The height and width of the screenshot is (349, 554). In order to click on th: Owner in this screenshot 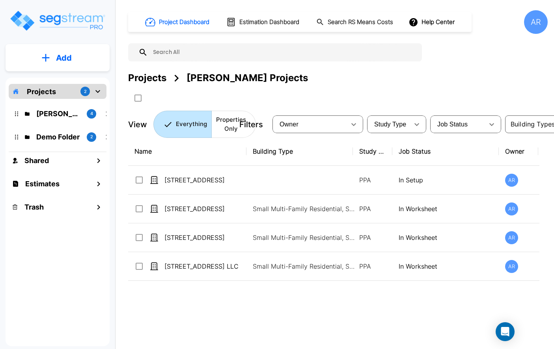, I will do `click(518, 151)`.